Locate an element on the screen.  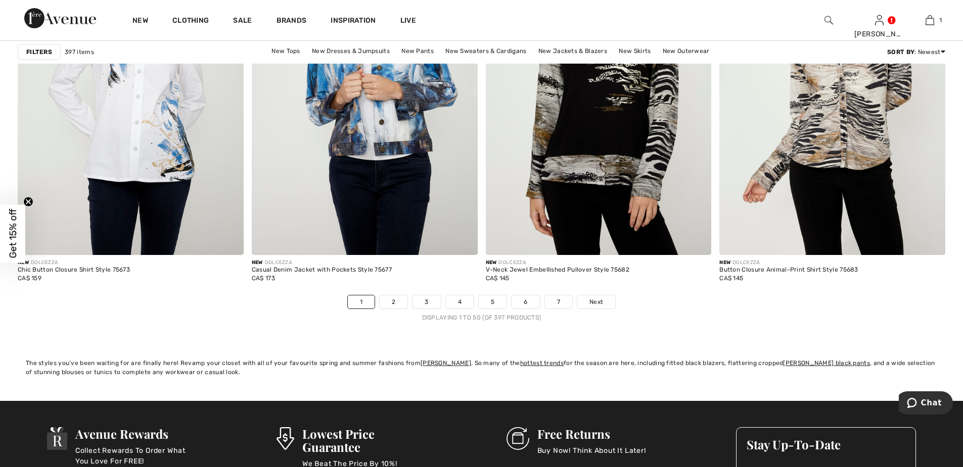
span: Inspiration is located at coordinates (353, 21).